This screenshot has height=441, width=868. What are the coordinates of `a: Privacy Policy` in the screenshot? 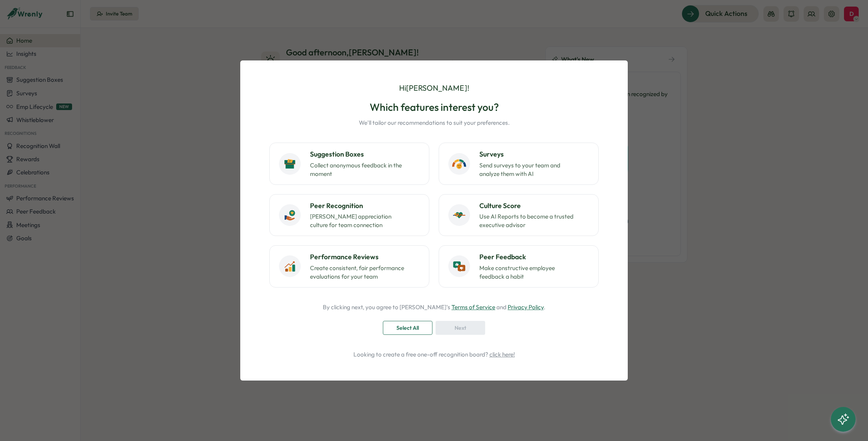 It's located at (525, 307).